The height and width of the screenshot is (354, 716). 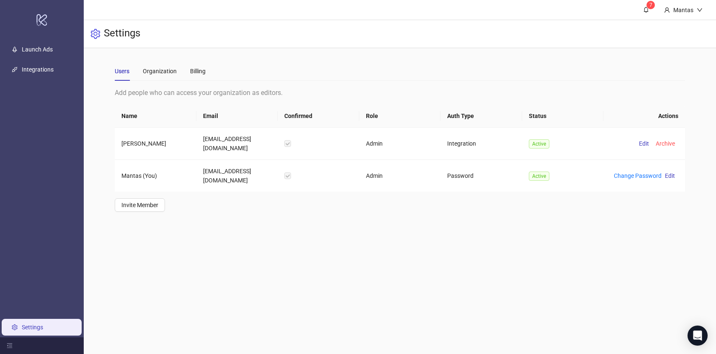 I want to click on th: Name, so click(x=155, y=116).